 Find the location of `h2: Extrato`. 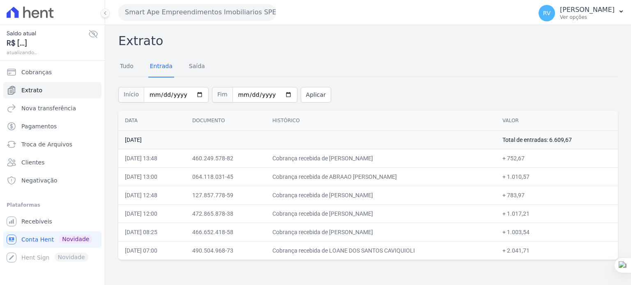

h2: Extrato is located at coordinates (368, 41).